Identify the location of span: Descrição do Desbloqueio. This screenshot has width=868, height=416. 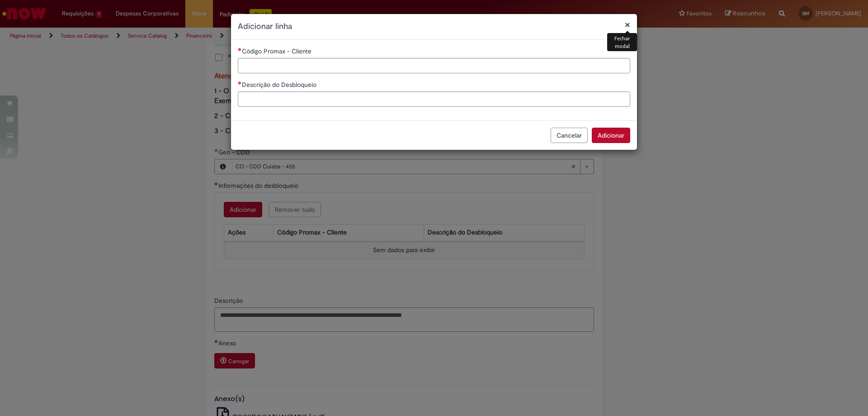
(280, 85).